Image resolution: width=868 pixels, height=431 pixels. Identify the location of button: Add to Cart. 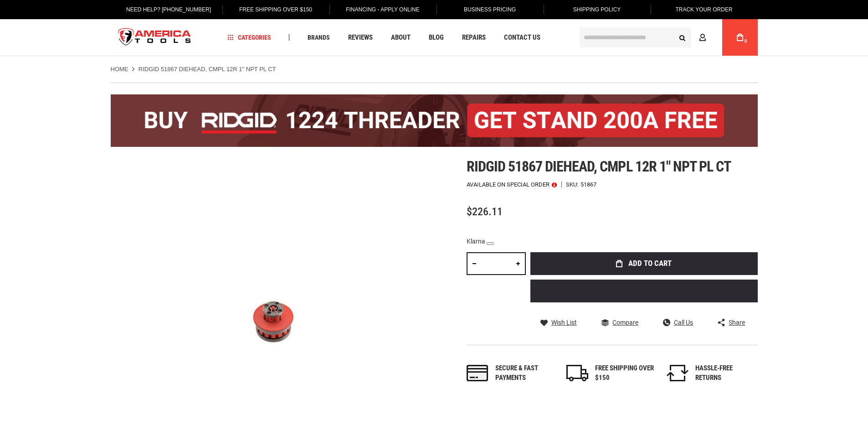
(644, 263).